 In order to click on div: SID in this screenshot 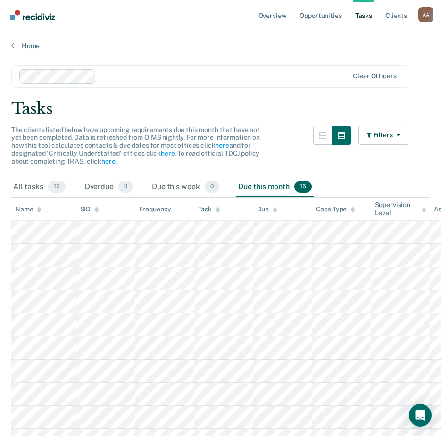, I will do `click(90, 209)`.